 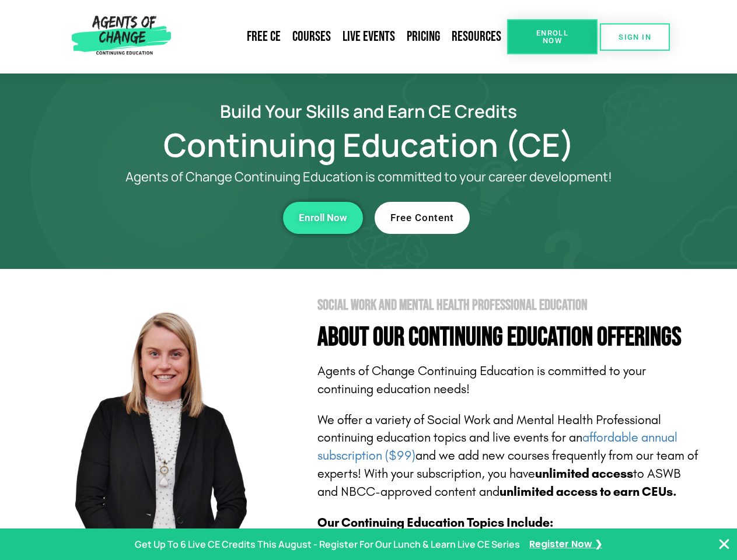 What do you see at coordinates (565, 544) in the screenshot?
I see `span: Register Now ❯` at bounding box center [565, 544].